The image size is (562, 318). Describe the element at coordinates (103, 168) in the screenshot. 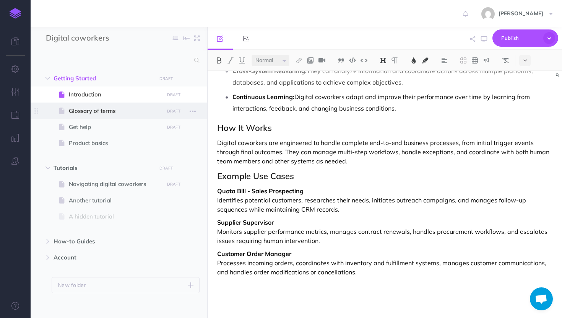

I see `span: Tutorials` at that location.